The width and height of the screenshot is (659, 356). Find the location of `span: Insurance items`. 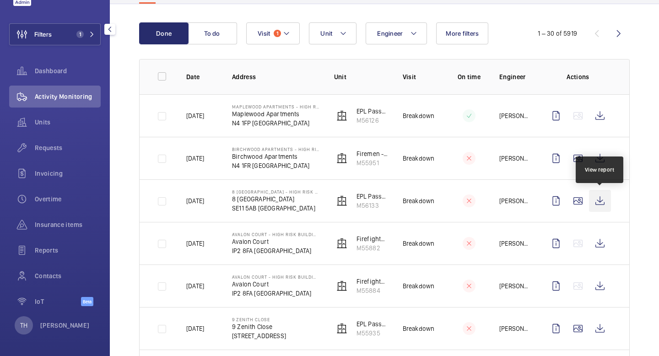

span: Insurance items is located at coordinates (68, 225).